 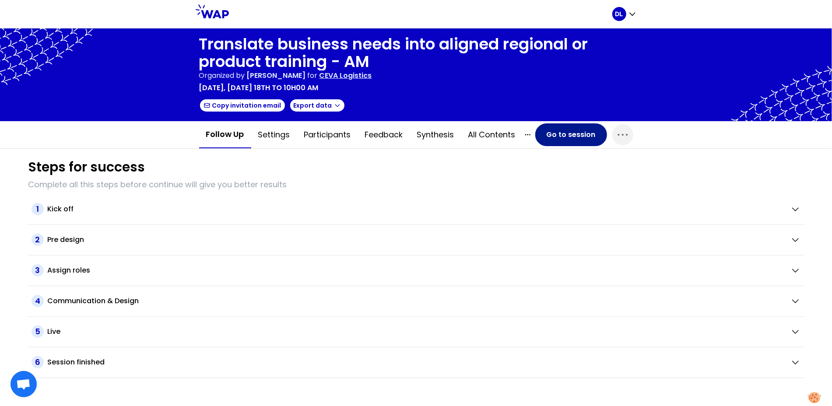 I want to click on button: Follow up, so click(x=225, y=135).